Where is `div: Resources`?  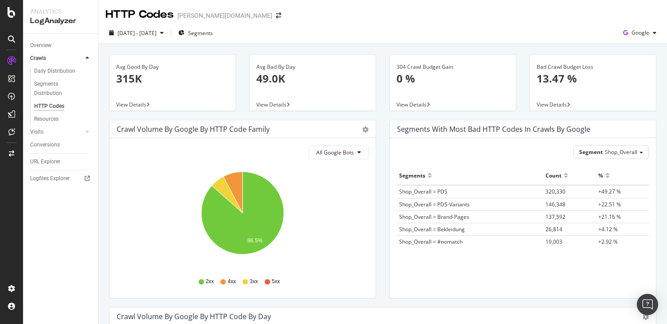 div: Resources is located at coordinates (46, 119).